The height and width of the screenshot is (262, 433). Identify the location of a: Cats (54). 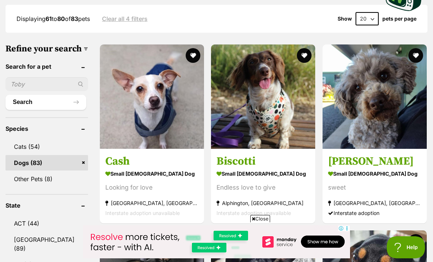
(47, 146).